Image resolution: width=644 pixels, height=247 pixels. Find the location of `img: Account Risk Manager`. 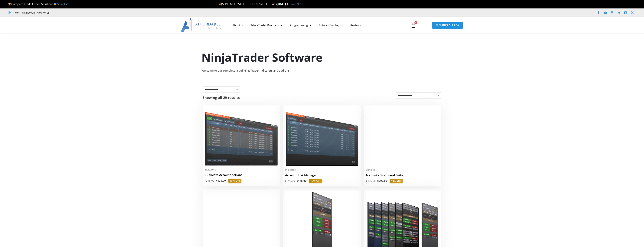

img: Account Risk Manager is located at coordinates (322, 136).